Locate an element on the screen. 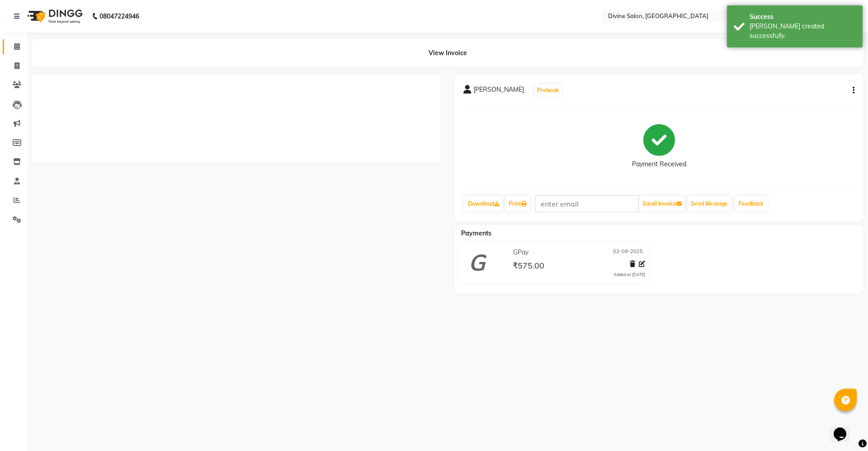  div: Success is located at coordinates (803, 17).